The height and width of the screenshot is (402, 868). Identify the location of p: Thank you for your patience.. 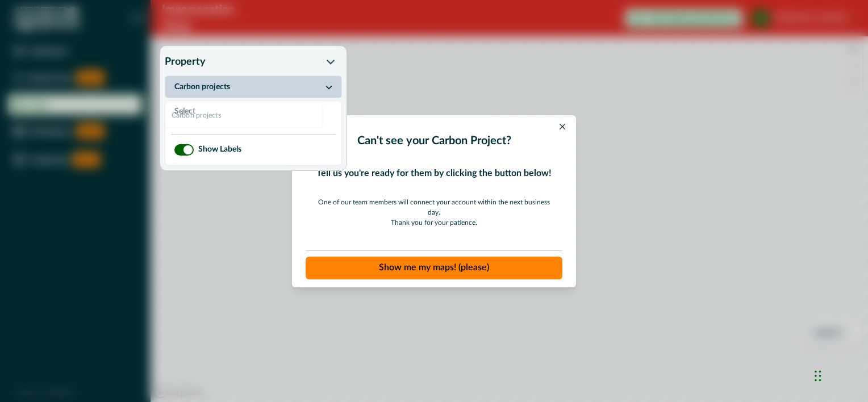
(434, 223).